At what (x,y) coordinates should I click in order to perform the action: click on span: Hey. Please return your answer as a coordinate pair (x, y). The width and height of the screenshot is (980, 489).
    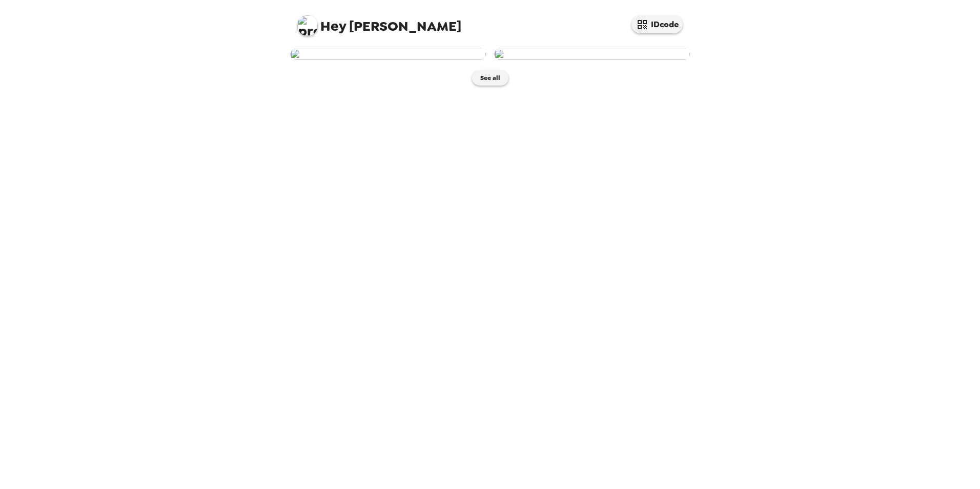
    Looking at the image, I should click on (333, 26).